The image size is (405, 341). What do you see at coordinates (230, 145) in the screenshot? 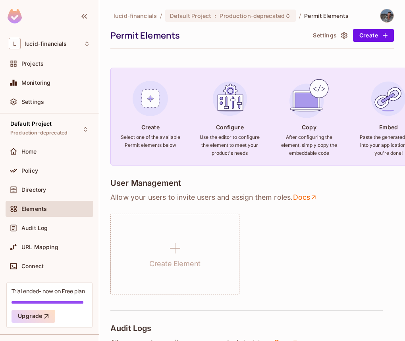
I see `h6: Use the editor to configure the element to meet your product's needs` at bounding box center [230, 145].